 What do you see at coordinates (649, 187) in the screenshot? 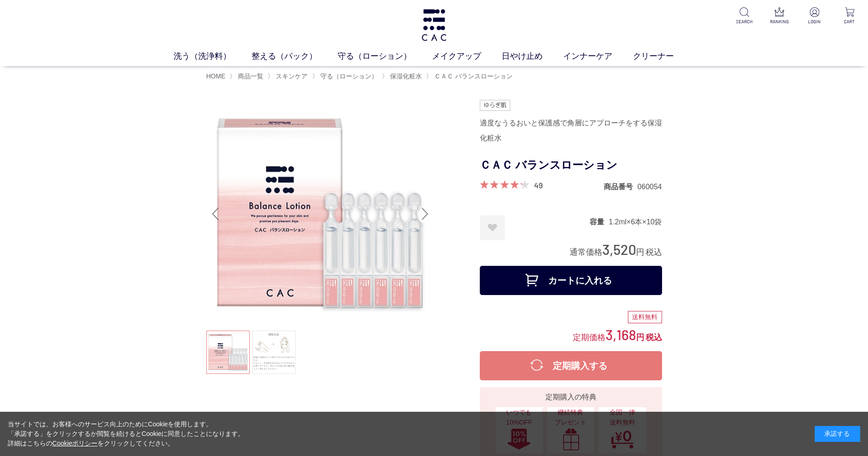
I see `dd: 060054` at bounding box center [649, 187].